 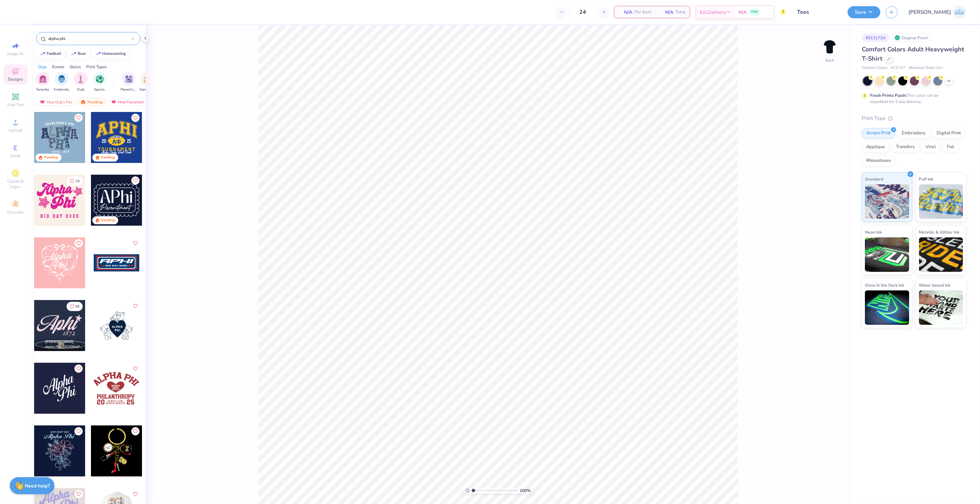 What do you see at coordinates (99, 89) in the screenshot?
I see `span: Sports` at bounding box center [99, 89].